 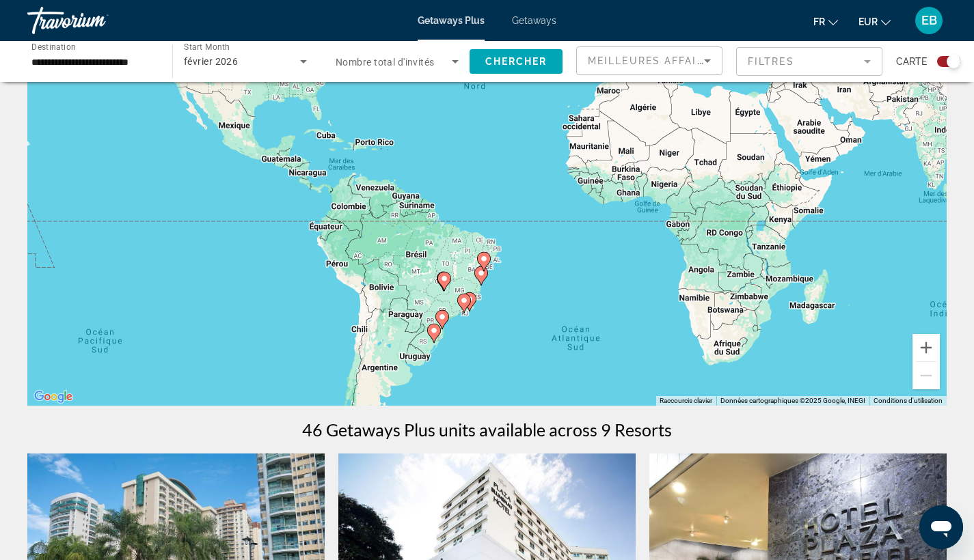 What do you see at coordinates (385, 62) in the screenshot?
I see `span: Nombre total d'invités` at bounding box center [385, 62].